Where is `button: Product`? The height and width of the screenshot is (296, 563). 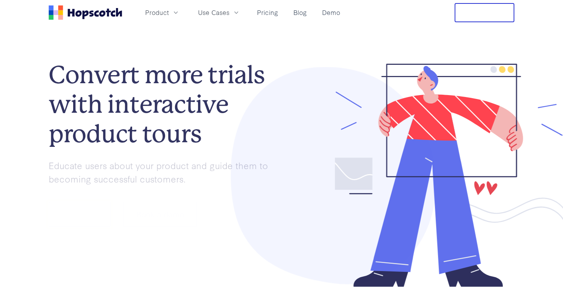
button: Product is located at coordinates (162, 12).